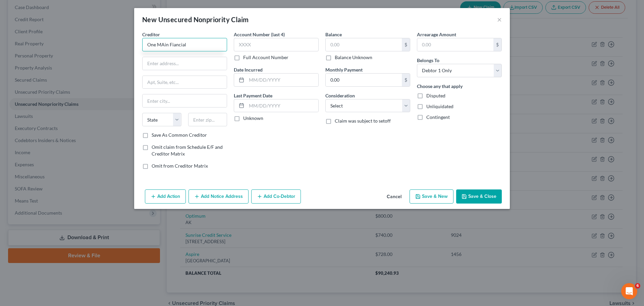 The height and width of the screenshot is (306, 644). I want to click on span: Contingent, so click(438, 117).